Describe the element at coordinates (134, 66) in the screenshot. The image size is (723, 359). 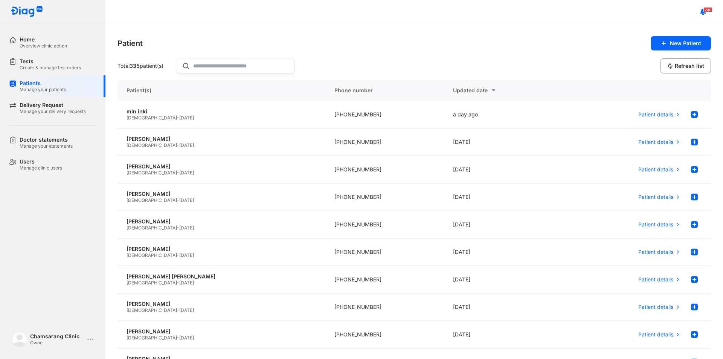
I see `span: 335` at that location.